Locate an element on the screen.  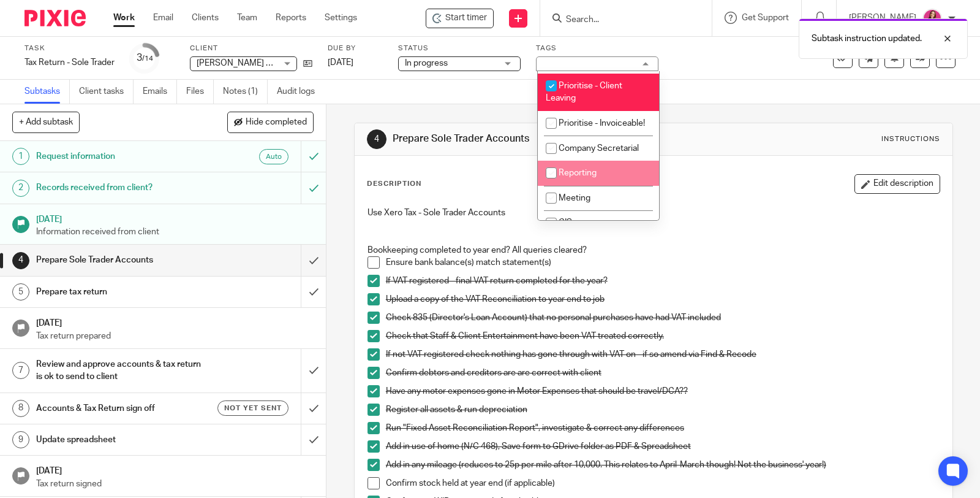
a: Notes (1) is located at coordinates (245, 91).